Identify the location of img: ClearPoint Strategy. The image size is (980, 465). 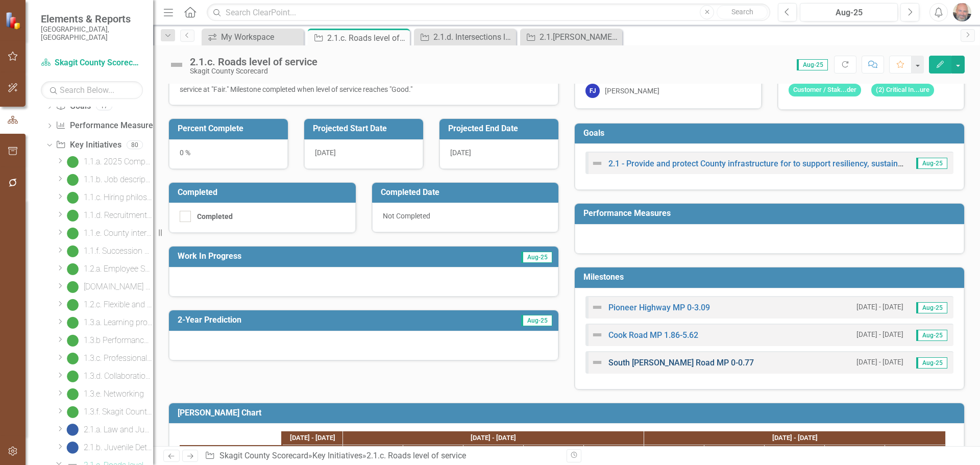
(13, 20).